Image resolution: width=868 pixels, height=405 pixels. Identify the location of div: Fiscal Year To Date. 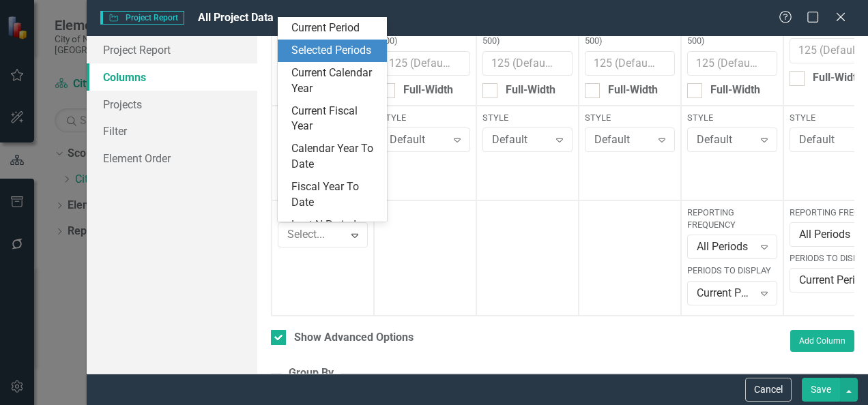
(335, 195).